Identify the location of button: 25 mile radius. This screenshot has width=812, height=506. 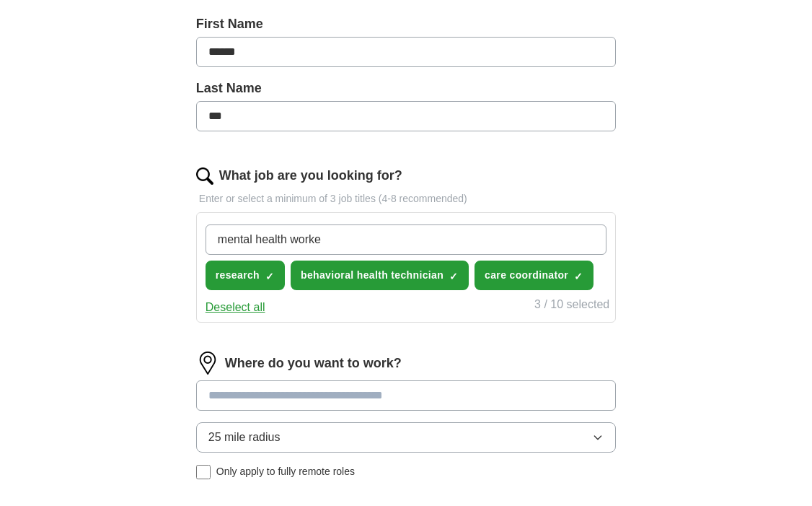
(406, 437).